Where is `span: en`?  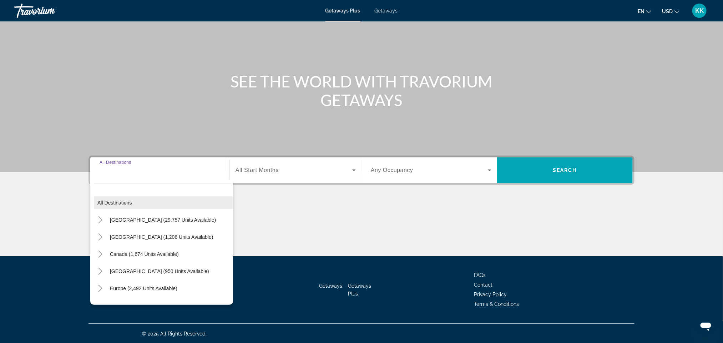 span: en is located at coordinates (641, 11).